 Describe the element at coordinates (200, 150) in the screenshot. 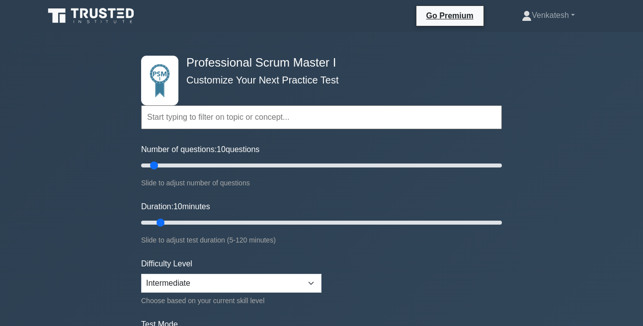

I see `label: Number of questions: questions` at that location.